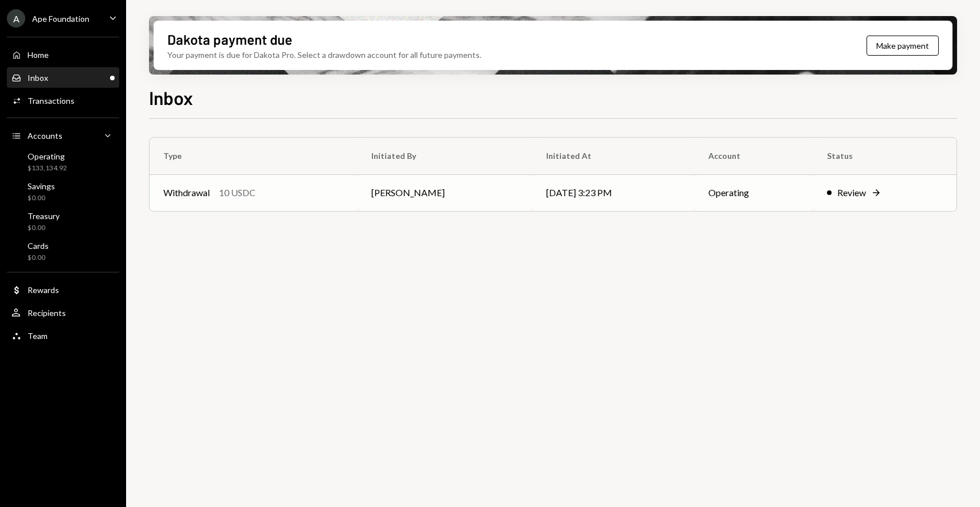 Image resolution: width=980 pixels, height=507 pixels. Describe the element at coordinates (63, 290) in the screenshot. I see `a: Rewards` at that location.